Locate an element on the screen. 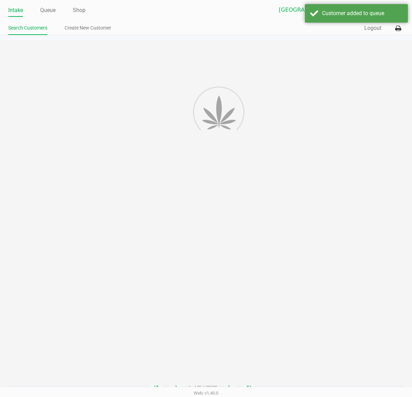  a: Queue is located at coordinates (48, 10).